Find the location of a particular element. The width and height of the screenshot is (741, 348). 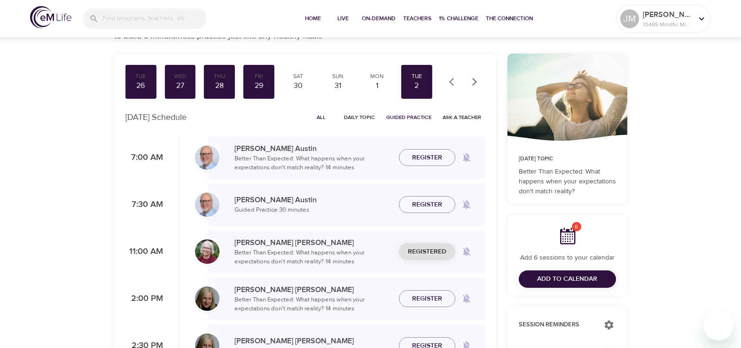

div: 26 is located at coordinates (141, 86).